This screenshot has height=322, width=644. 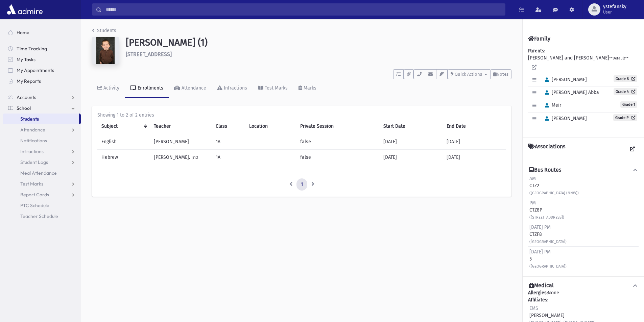 I want to click on a: Teacher Schedule, so click(x=41, y=216).